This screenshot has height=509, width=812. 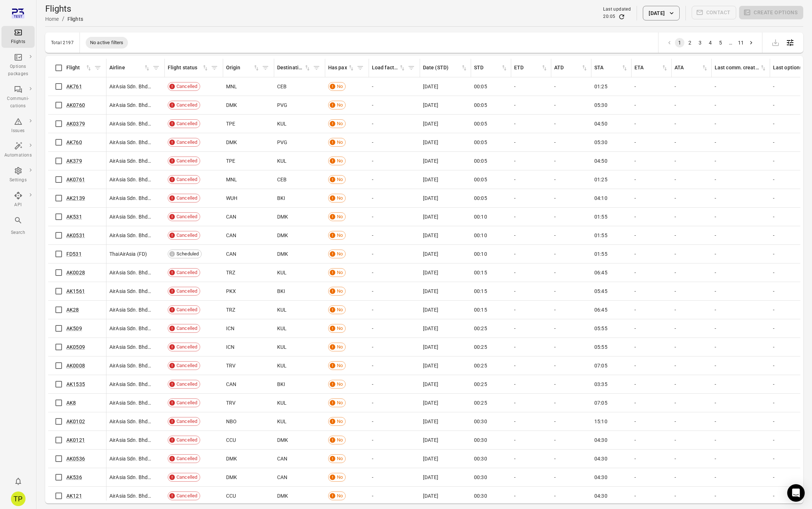 What do you see at coordinates (360, 68) in the screenshot?
I see `button: Filter by has pax` at bounding box center [360, 68].